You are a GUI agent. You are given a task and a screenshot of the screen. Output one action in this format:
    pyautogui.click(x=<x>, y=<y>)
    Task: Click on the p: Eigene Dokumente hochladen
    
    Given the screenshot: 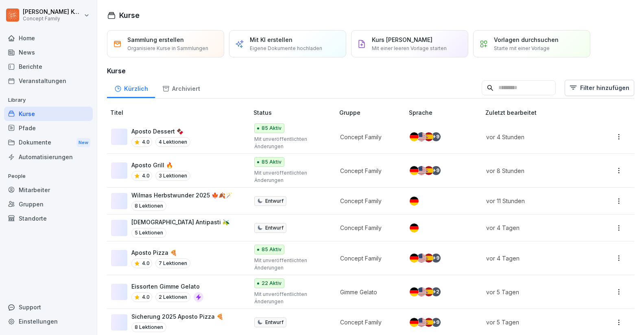 What is the action you would take?
    pyautogui.click(x=286, y=49)
    